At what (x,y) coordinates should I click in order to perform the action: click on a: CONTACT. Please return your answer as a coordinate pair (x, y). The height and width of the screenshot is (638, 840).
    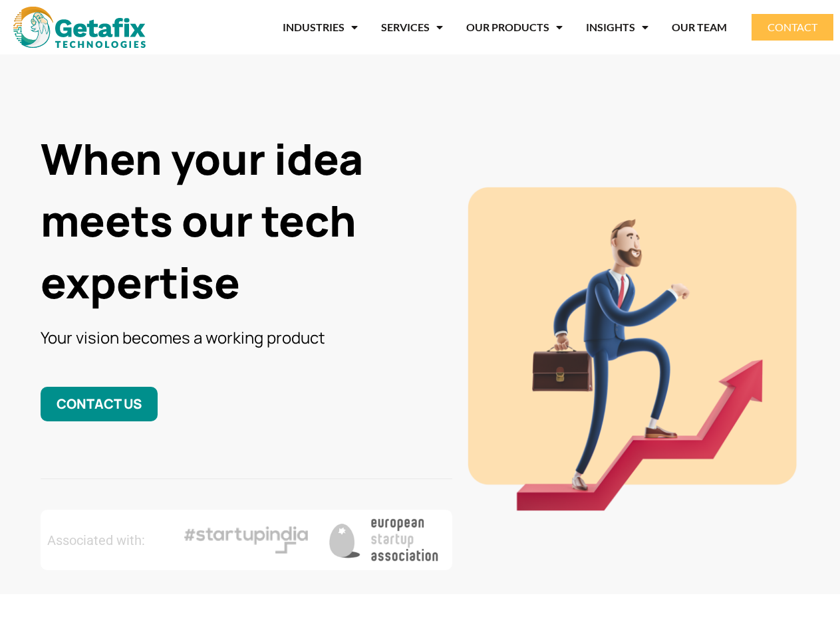
    Looking at the image, I should click on (792, 28).